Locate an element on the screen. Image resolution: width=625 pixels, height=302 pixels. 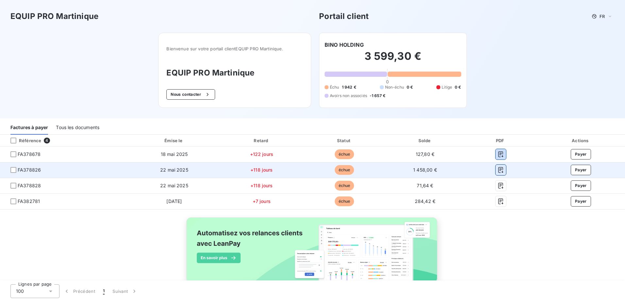
span: +7 jours is located at coordinates (261, 201).